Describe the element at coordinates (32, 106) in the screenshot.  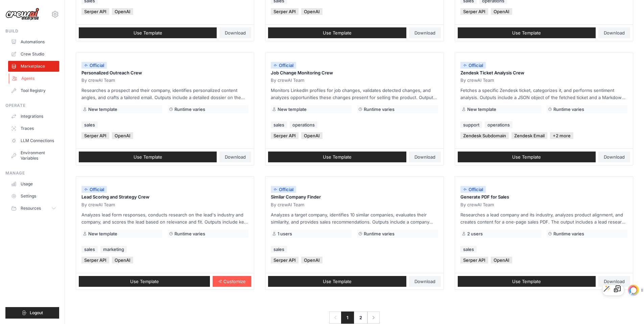
I see `div: Operate` at that location.